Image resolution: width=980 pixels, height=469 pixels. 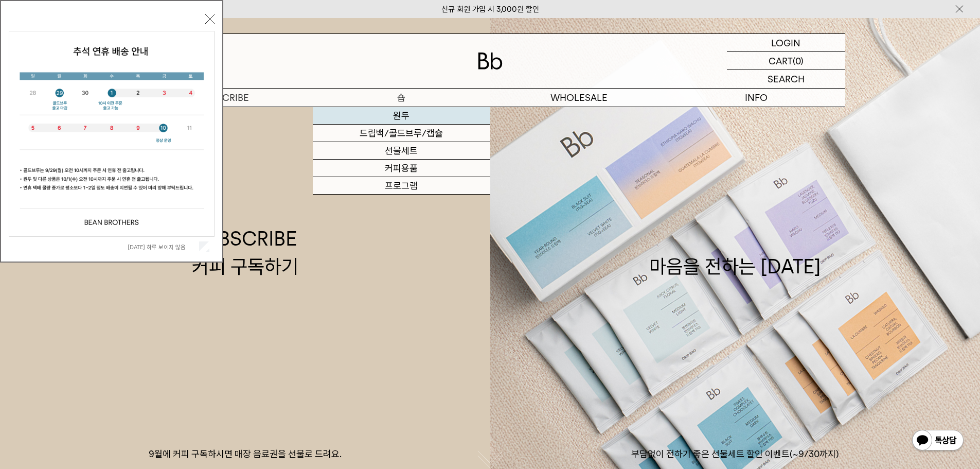 I want to click on a: 프로그램, so click(x=402, y=186).